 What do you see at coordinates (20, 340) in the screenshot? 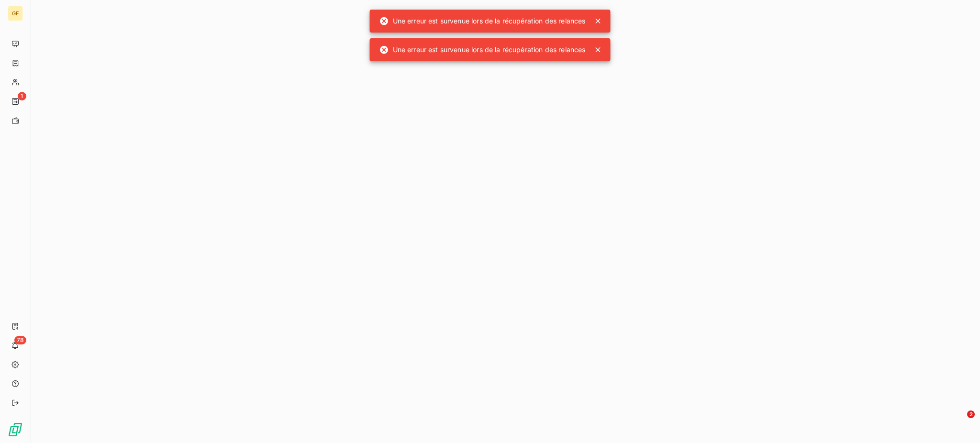
I see `span: 78` at bounding box center [20, 340].